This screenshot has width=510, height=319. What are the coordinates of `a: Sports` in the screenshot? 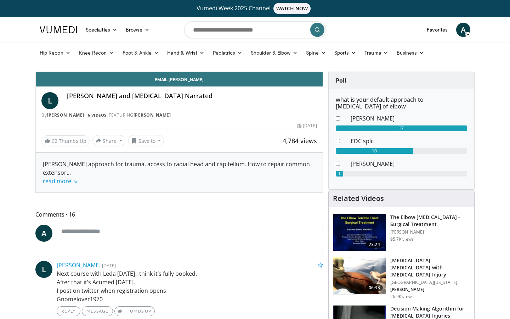 It's located at (345, 53).